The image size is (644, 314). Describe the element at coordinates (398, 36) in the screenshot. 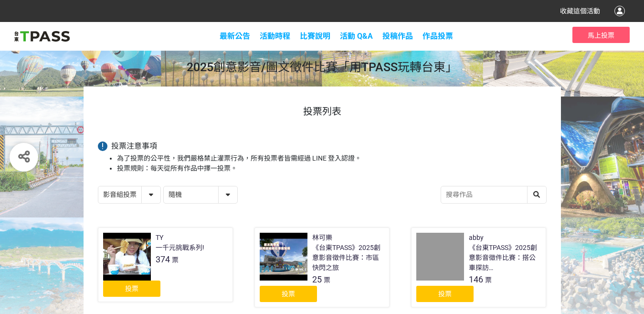

I see `span: 投稿作品` at that location.